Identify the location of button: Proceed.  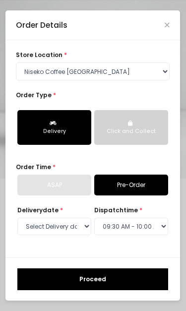
(93, 280).